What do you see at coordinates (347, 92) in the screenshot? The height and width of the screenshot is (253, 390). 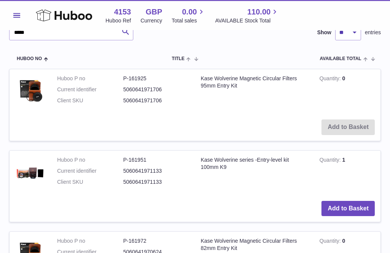 I see `td: 0` at bounding box center [347, 92].